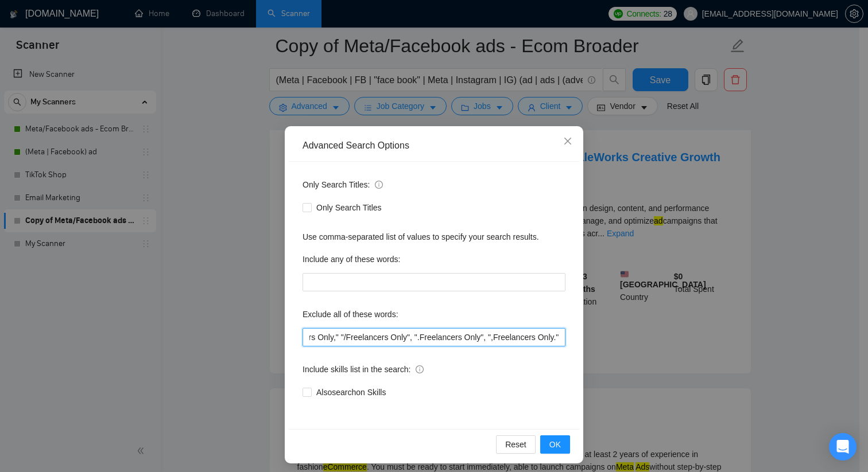 This screenshot has height=472, width=868. Describe the element at coordinates (555, 444) in the screenshot. I see `button: OK` at that location.